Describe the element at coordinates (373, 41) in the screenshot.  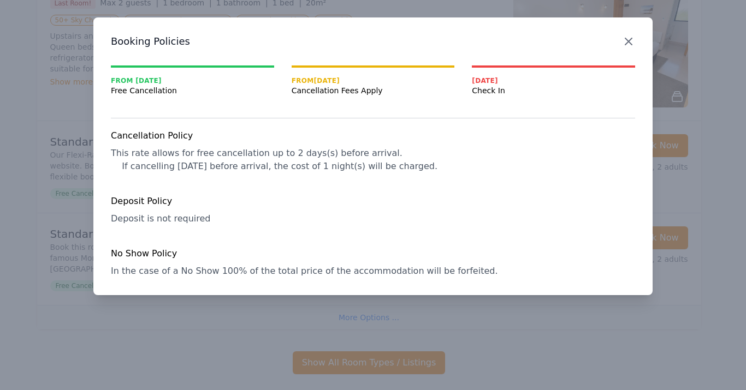
I see `h3: Booking Policies` at that location.